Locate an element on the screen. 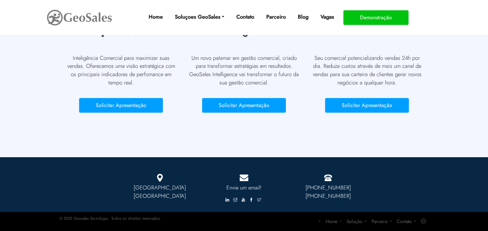 The height and width of the screenshot is (231, 488). img: Fone is located at coordinates (328, 178).